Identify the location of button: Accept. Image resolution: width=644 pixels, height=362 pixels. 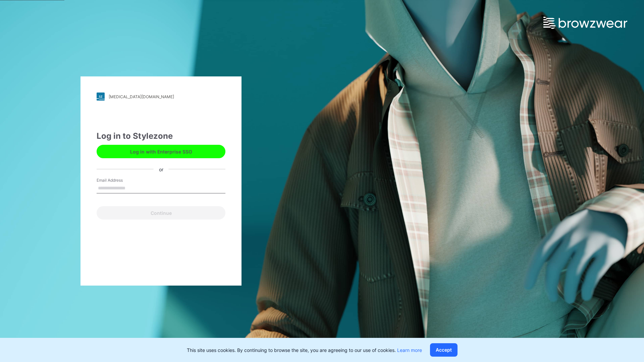
(444, 350).